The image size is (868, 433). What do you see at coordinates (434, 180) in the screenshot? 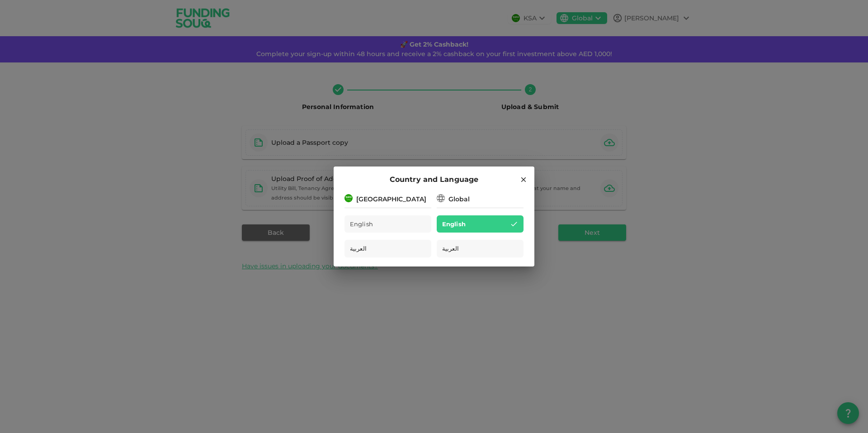
I see `span: Country and Language` at bounding box center [434, 180].